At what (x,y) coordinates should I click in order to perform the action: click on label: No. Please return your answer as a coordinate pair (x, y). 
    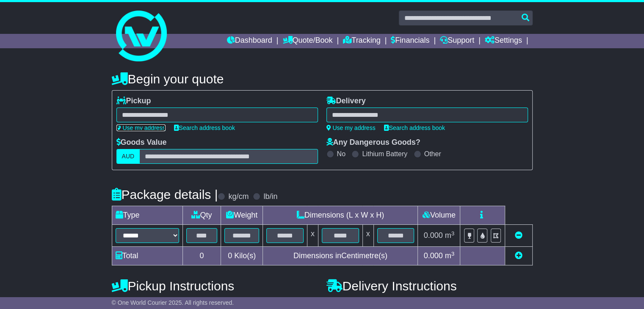
    Looking at the image, I should click on (341, 154).